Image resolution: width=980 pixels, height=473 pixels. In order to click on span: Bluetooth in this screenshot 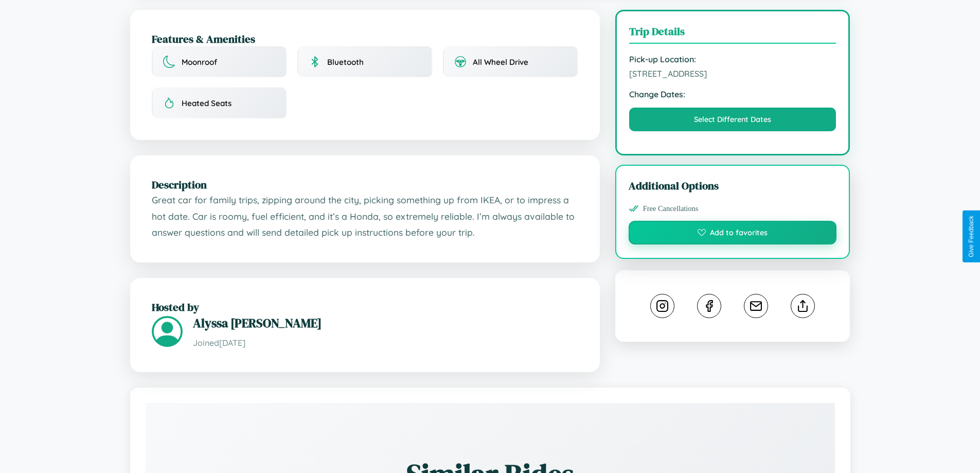, I will do `click(345, 62)`.